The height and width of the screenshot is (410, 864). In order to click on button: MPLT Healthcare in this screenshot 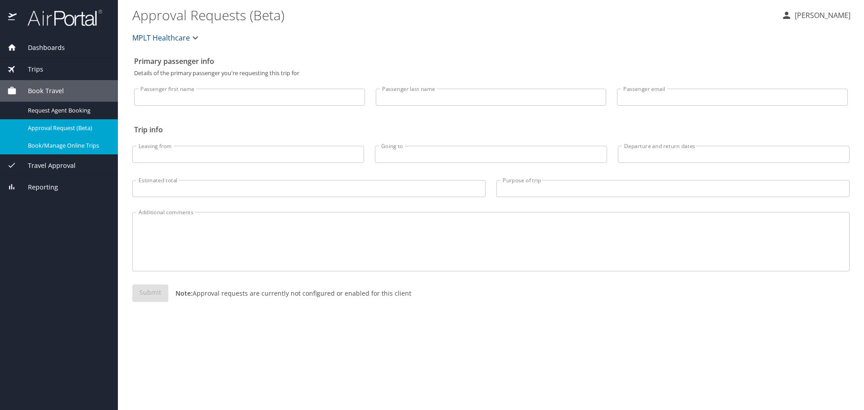, I will do `click(166, 38)`.